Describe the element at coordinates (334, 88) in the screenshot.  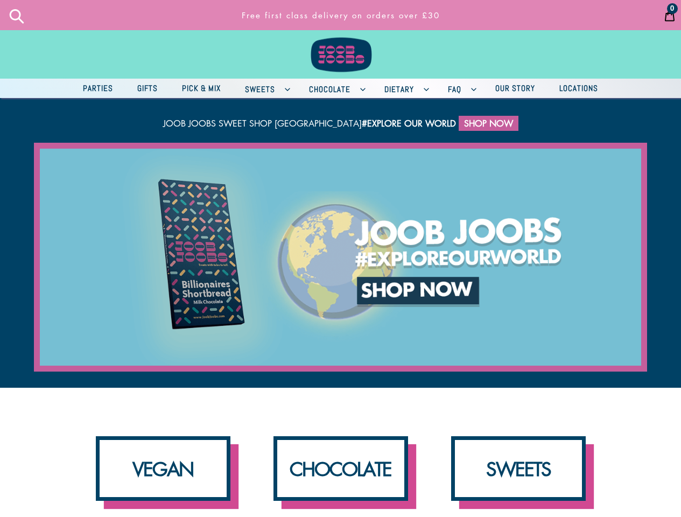
I see `button: Chocolate` at that location.